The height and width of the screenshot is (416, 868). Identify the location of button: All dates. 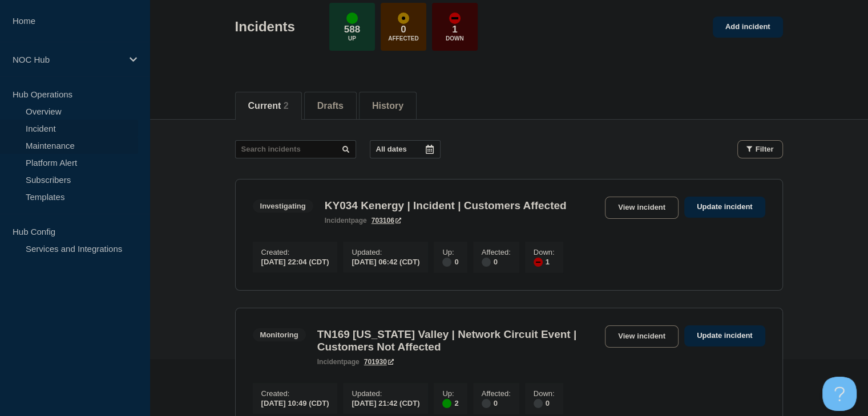
(405, 149).